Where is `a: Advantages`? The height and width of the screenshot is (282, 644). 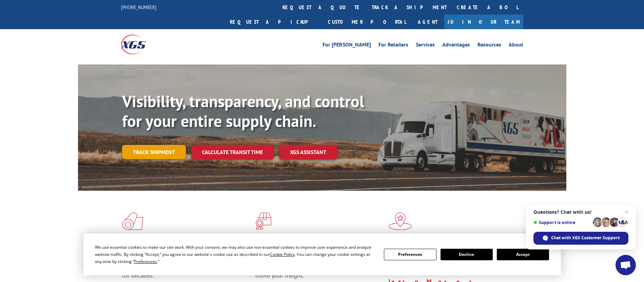
a: Advantages is located at coordinates (456, 46).